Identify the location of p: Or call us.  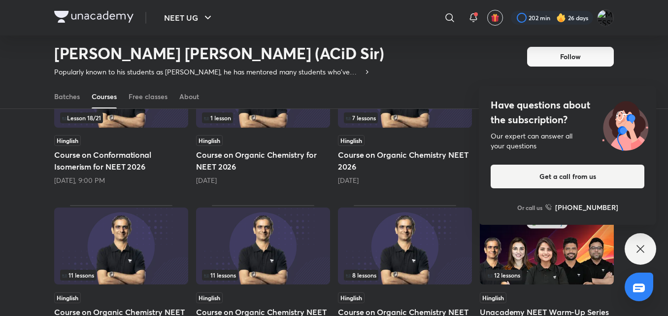
(530, 207).